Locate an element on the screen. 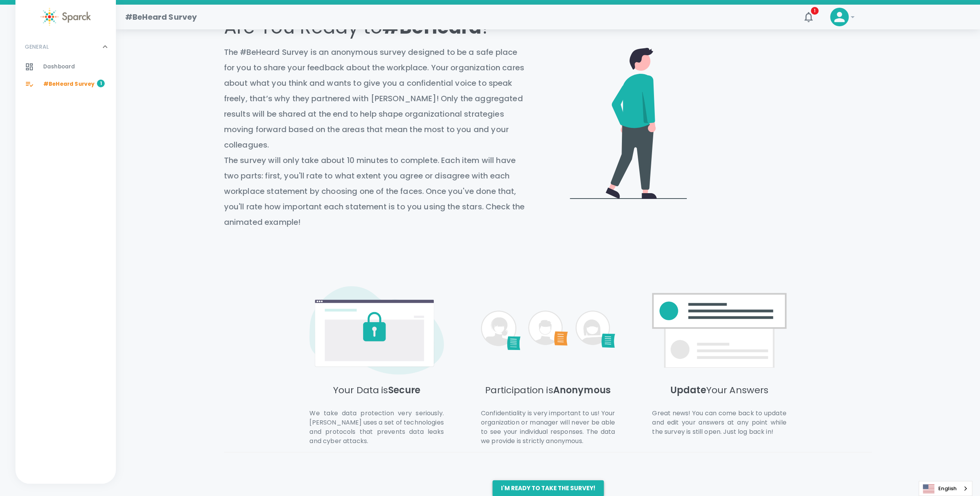  p: The #BeHeard Survey is an anonymous survey designed to be a safe place for you to share your feed... is located at coordinates (376, 137).